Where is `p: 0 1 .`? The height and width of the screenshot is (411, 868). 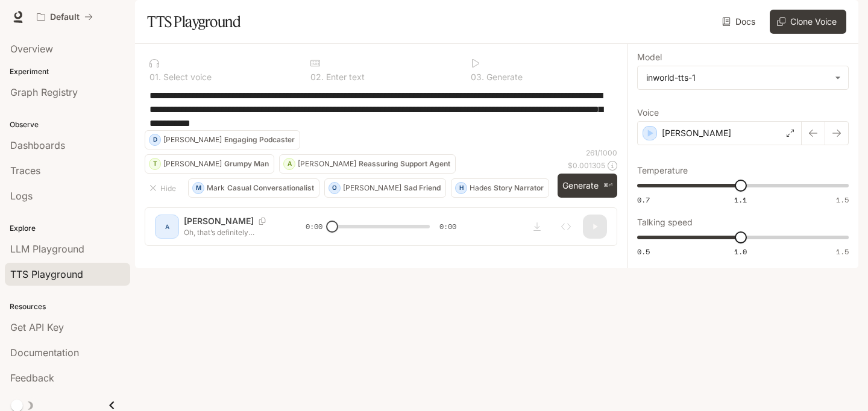
p: 0 1 . is located at coordinates (155, 77).